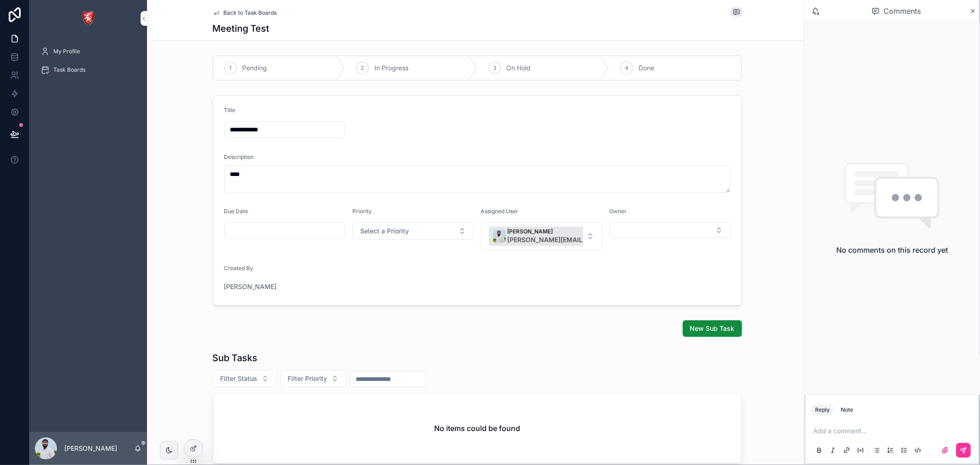 Image resolution: width=980 pixels, height=465 pixels. What do you see at coordinates (519, 68) in the screenshot?
I see `span: On Hold` at bounding box center [519, 68].